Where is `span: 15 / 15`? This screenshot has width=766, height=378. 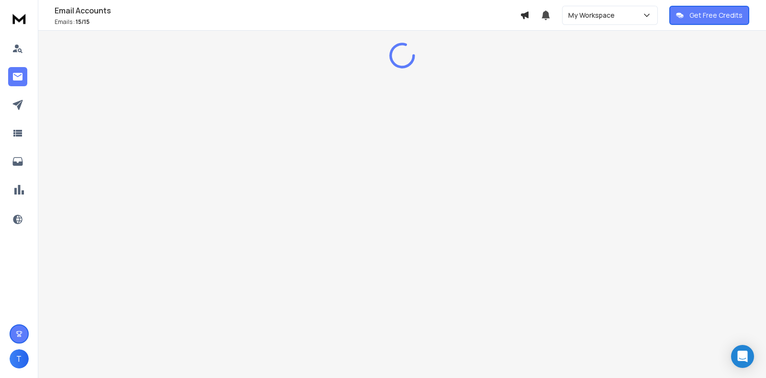
span: 15 / 15 is located at coordinates (82, 22).